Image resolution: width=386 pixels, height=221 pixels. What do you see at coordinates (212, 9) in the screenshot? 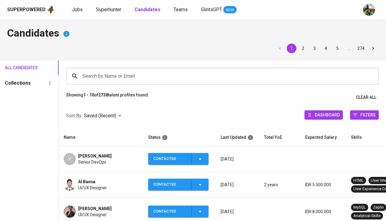
I see `span: GlintsGPT` at bounding box center [212, 9].